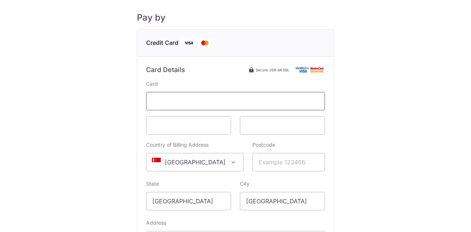 This screenshot has width=471, height=232. Describe the element at coordinates (162, 43) in the screenshot. I see `span: Credit Card` at that location.